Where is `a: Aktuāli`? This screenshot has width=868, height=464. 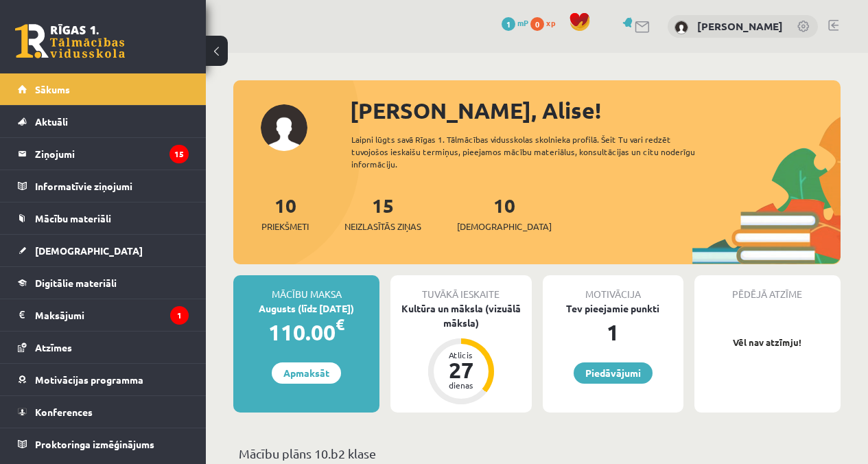 a: Aktuāli is located at coordinates (103, 122).